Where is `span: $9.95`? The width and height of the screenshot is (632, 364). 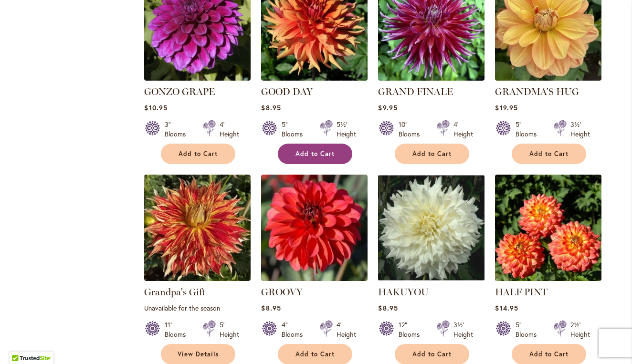
span: $9.95 is located at coordinates (387, 107).